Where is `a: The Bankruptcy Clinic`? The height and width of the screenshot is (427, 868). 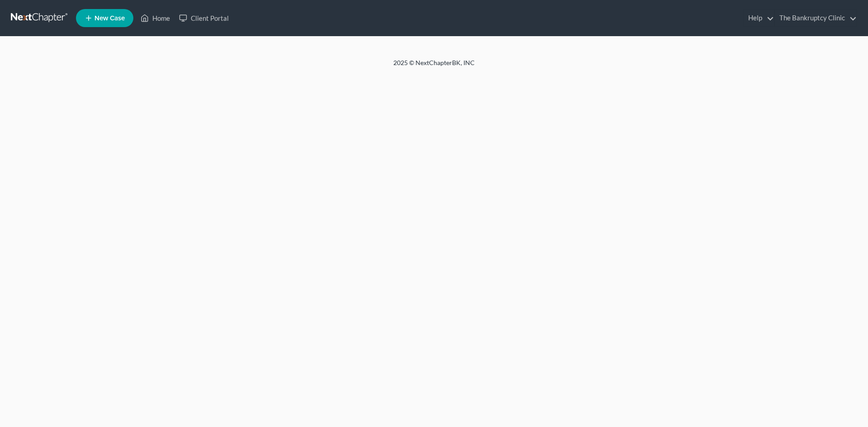 a: The Bankruptcy Clinic is located at coordinates (816, 18).